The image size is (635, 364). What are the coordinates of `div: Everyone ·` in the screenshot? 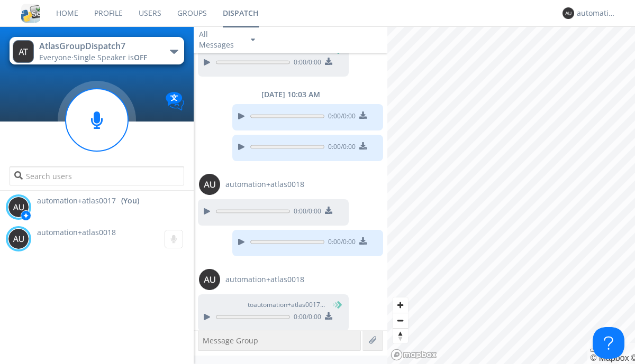 It's located at (98, 58).